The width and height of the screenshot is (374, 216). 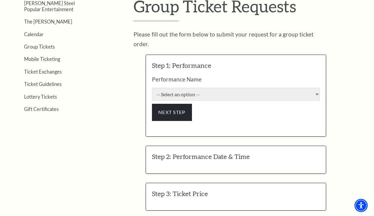 I want to click on p: Please fill out the form below to submit your request for a group ticket order., so click(x=232, y=39).